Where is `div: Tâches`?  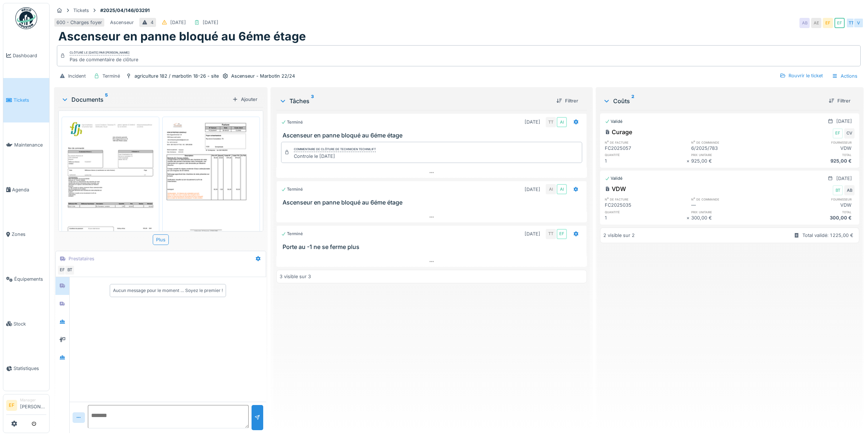
div: Tâches is located at coordinates (415, 101).